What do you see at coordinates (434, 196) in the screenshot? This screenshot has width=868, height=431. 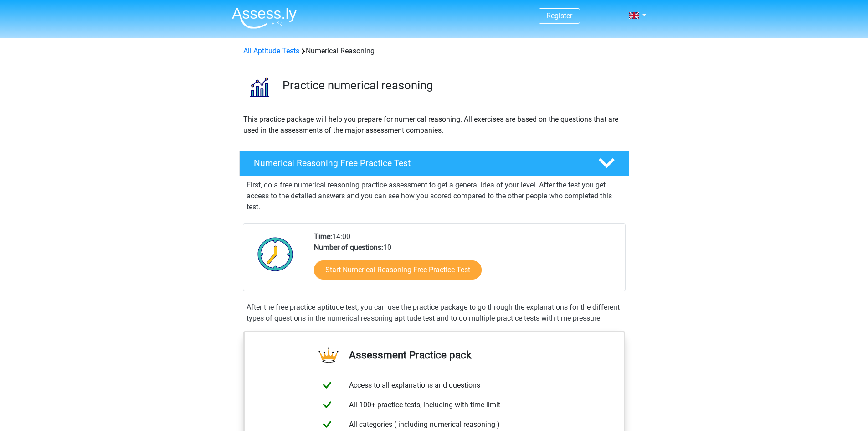 I see `p: First, do a free numerical reasoning practice assessment to get a general idea of your level. Aft...` at bounding box center [434, 196].